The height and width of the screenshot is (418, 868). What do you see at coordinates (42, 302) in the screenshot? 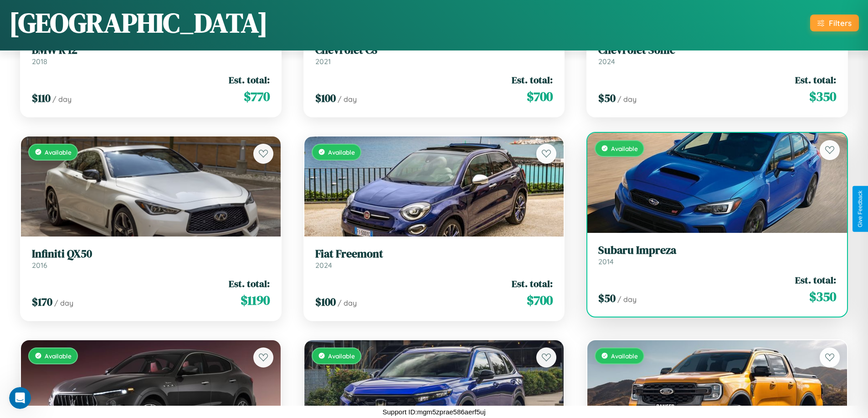
I see `span: $ 170` at bounding box center [42, 302].